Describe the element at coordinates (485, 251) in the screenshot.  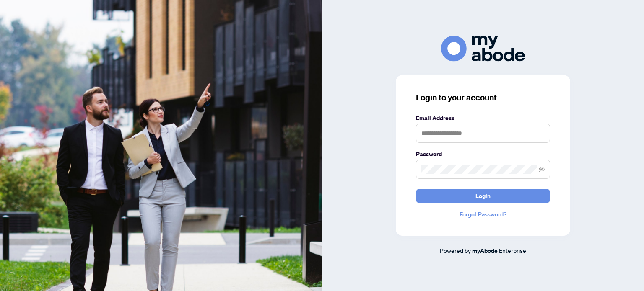
I see `a: myAbode` at that location.